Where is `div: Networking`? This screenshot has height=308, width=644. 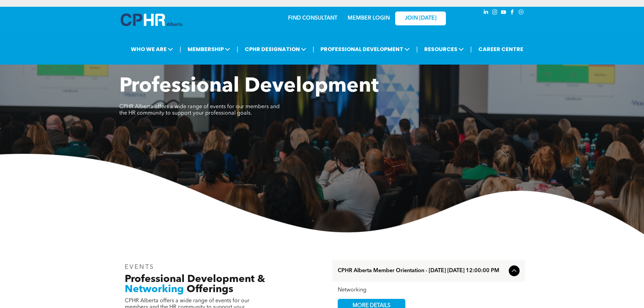
div: Networking is located at coordinates (429, 290).